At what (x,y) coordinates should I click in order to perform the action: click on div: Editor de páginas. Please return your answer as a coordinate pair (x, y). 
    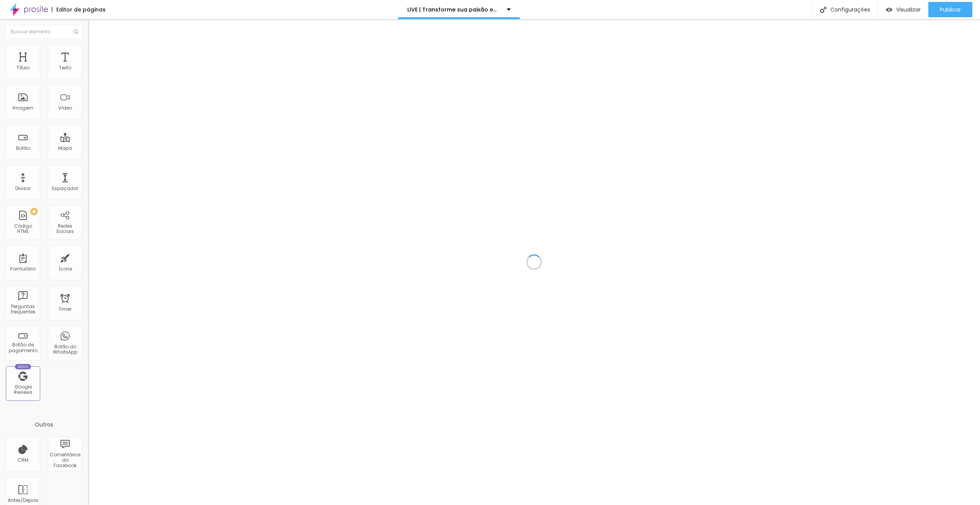
    Looking at the image, I should click on (79, 10).